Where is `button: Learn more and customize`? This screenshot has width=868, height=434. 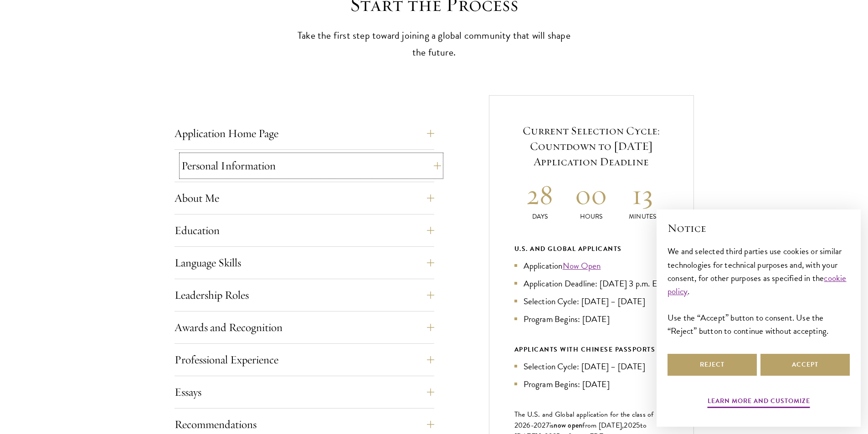 button: Learn more and customize is located at coordinates (758, 402).